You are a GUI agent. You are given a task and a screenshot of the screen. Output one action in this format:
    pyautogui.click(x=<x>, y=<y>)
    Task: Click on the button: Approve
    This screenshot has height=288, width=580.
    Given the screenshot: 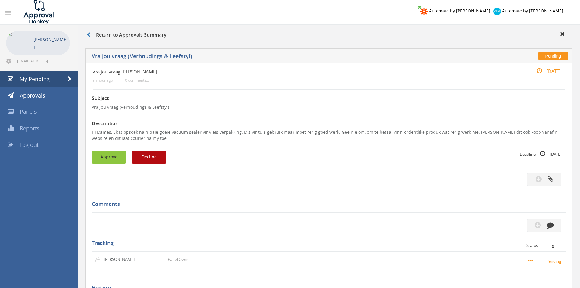 What is the action you would take?
    pyautogui.click(x=109, y=157)
    